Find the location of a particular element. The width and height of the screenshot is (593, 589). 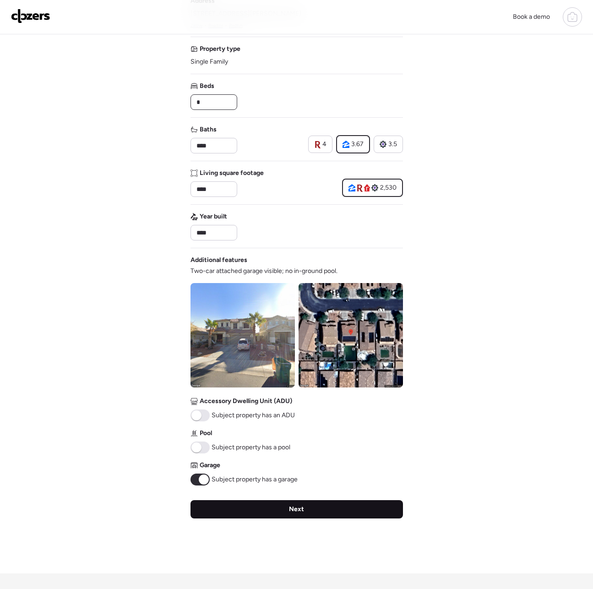

span: 3.5 is located at coordinates (393, 144).